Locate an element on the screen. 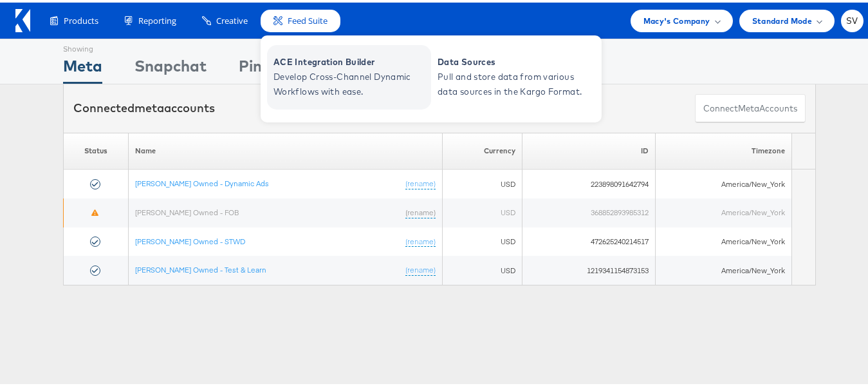 Image resolution: width=868 pixels, height=386 pixels. span: Data Sources is located at coordinates (515, 60).